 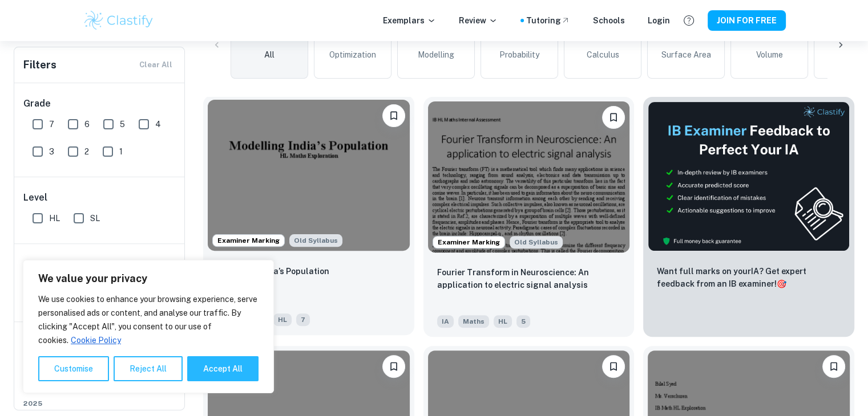 I want to click on p: We value your privacy, so click(x=148, y=279).